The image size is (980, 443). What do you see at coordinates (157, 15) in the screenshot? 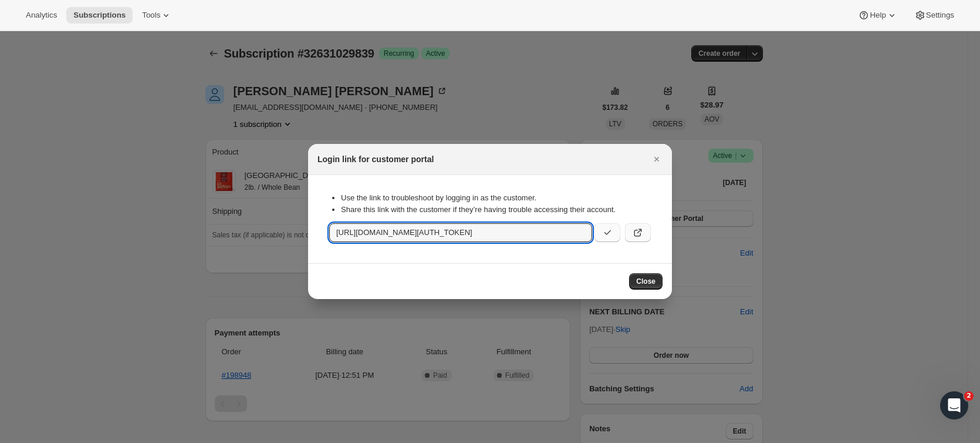
I see `button: Tools` at bounding box center [157, 15].